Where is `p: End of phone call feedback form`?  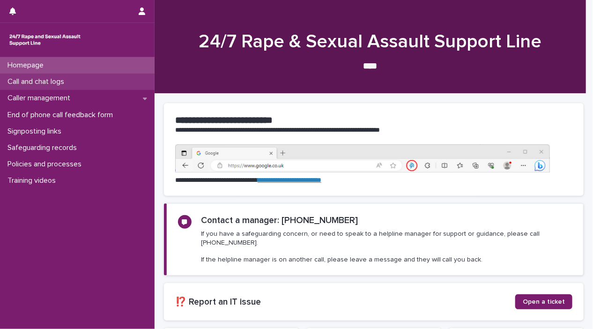 p: End of phone call feedback form is located at coordinates (62, 115).